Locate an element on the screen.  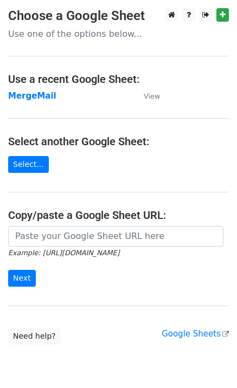
strong: MergeMail is located at coordinates (32, 96).